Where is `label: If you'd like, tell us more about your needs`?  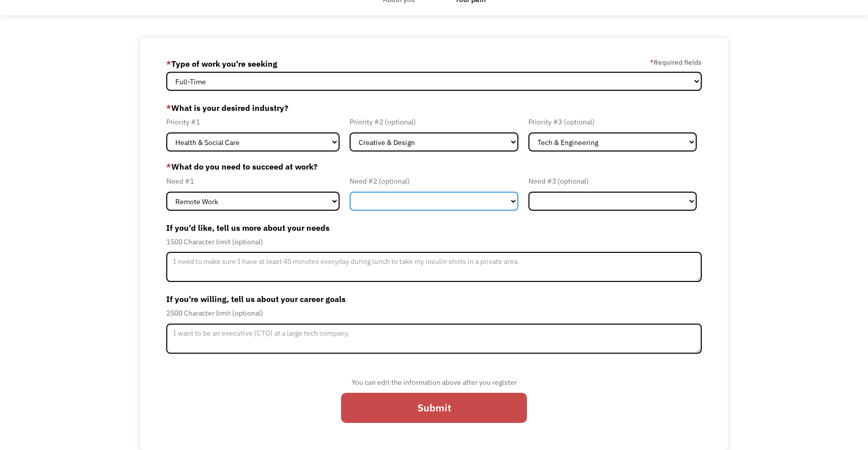 label: If you'd like, tell us more about your needs is located at coordinates (434, 228).